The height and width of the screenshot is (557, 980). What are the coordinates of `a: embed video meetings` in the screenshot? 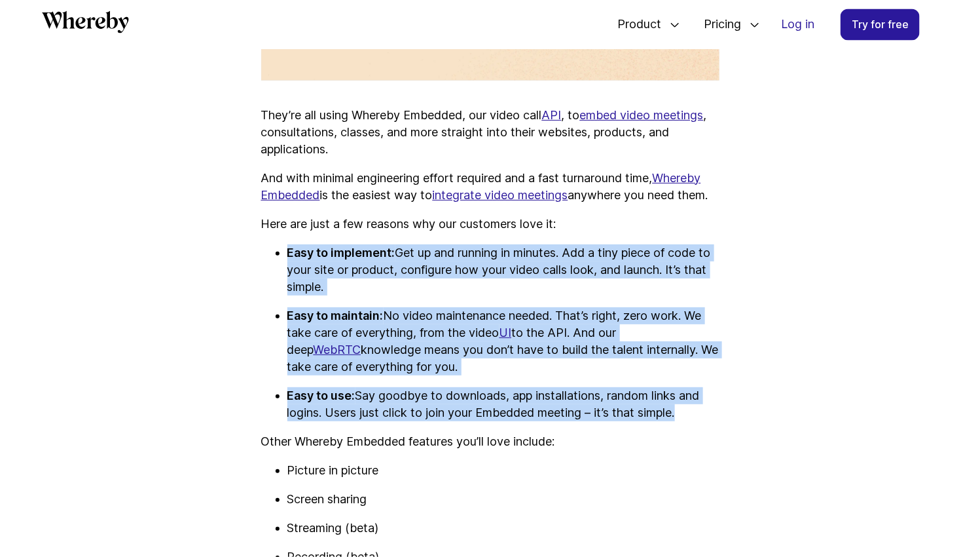 It's located at (641, 115).